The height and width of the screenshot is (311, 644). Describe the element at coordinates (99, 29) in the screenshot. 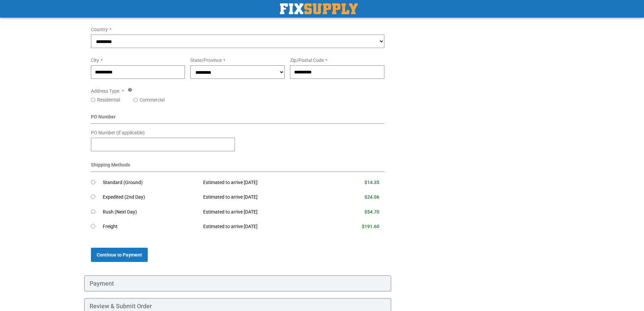

I see `span: Country` at that location.